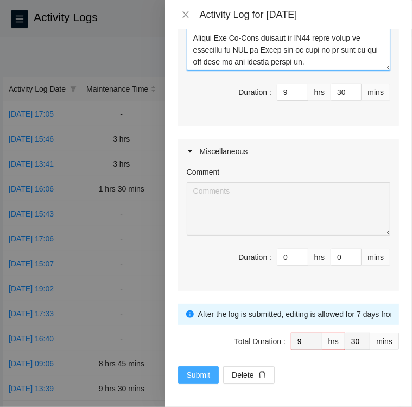 The height and width of the screenshot is (407, 412). I want to click on div: Miscellaneous, so click(288, 151).